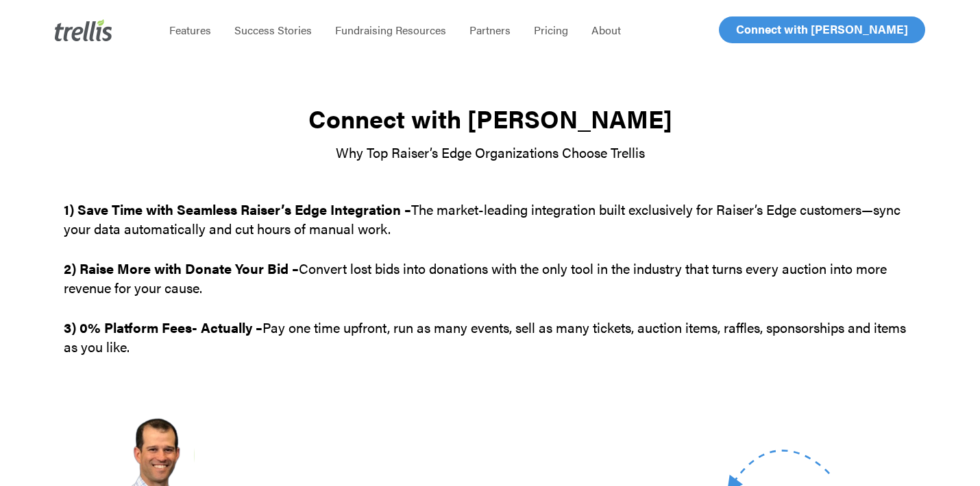  I want to click on span: Features, so click(190, 29).